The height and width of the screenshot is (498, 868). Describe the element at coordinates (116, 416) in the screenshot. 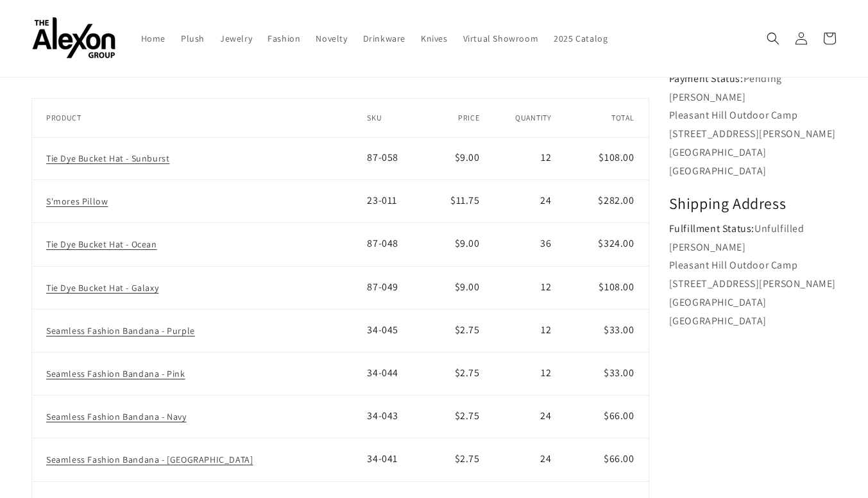

I see `a: Seamless Fashion Bandana - Navy` at that location.